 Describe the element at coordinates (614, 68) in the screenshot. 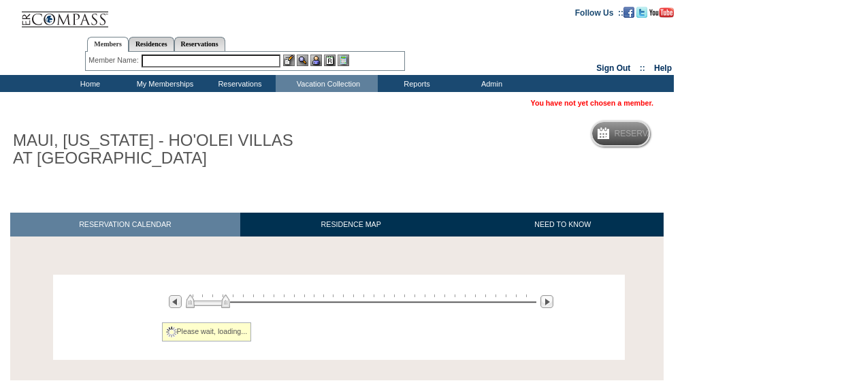

I see `a: Sign Out` at that location.